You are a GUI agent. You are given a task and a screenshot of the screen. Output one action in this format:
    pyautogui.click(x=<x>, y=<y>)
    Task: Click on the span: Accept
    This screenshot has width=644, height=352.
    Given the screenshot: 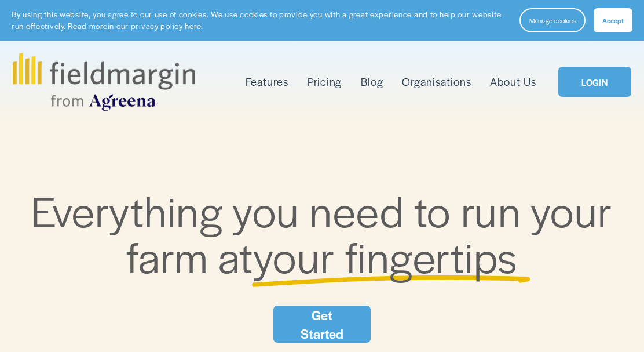 What is the action you would take?
    pyautogui.click(x=612, y=20)
    